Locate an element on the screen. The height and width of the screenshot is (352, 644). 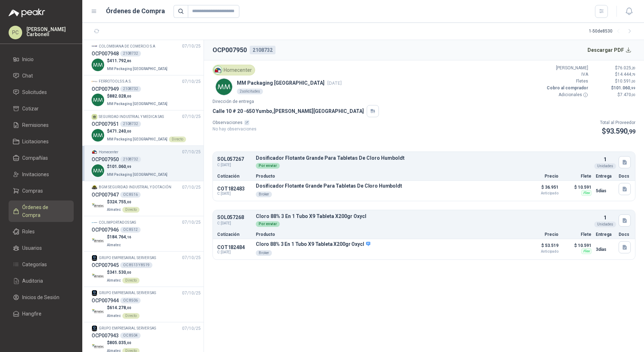
p: Homecenter is located at coordinates (108, 152).